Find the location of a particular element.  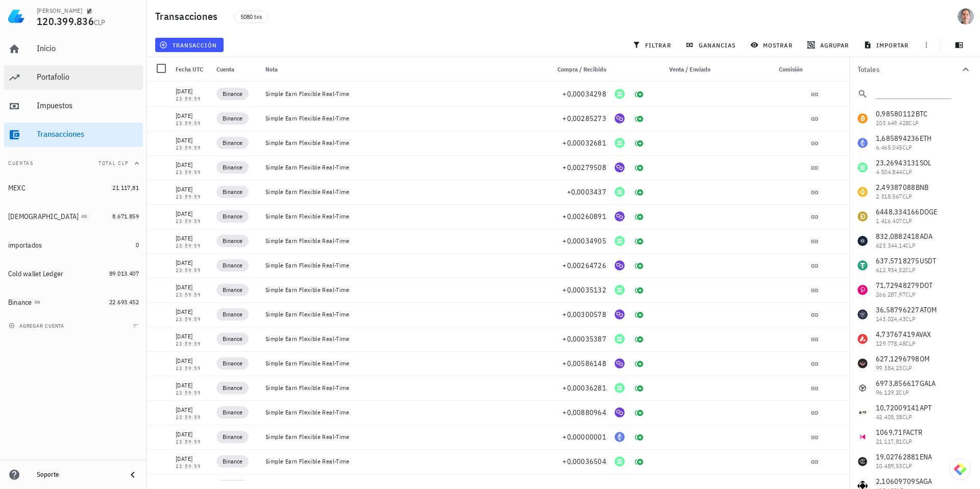

span: 22.693.452 is located at coordinates (124, 302).